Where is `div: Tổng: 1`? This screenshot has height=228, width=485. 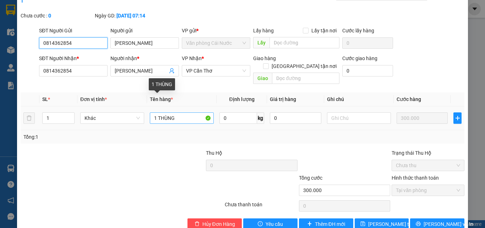 div: Tổng: 1 is located at coordinates (105, 137).